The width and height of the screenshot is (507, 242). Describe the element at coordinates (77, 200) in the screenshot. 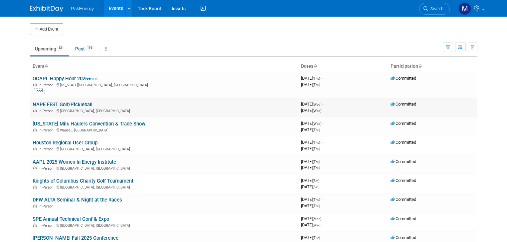

I see `a: DFW ALTA Seminar & Night at the Races` at that location.